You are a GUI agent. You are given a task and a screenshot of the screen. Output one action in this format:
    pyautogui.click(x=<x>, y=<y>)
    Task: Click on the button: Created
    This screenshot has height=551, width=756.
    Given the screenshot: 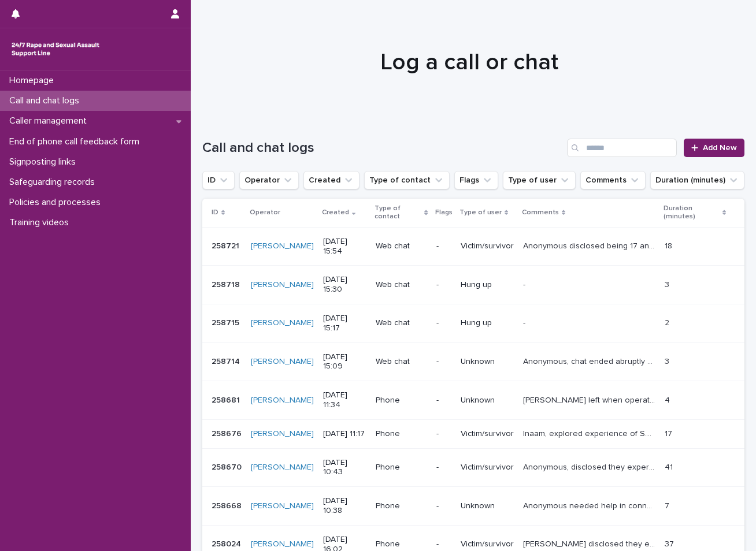 What is the action you would take?
    pyautogui.click(x=331, y=181)
    